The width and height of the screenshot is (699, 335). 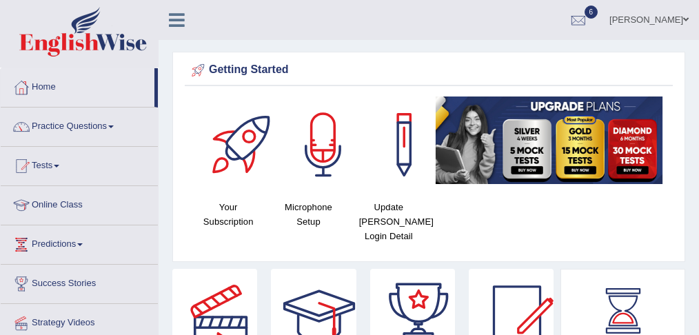 What do you see at coordinates (79, 203) in the screenshot?
I see `a: Online Class` at bounding box center [79, 203].